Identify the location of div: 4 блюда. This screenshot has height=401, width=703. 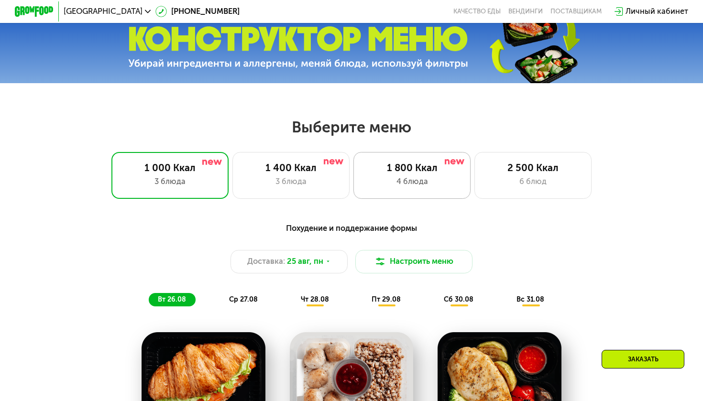
(412, 182).